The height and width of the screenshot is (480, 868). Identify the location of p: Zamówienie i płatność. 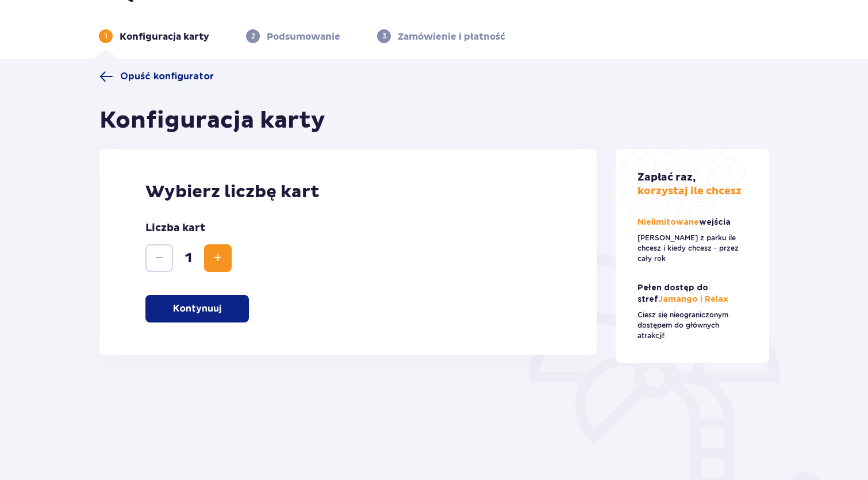
(451, 36).